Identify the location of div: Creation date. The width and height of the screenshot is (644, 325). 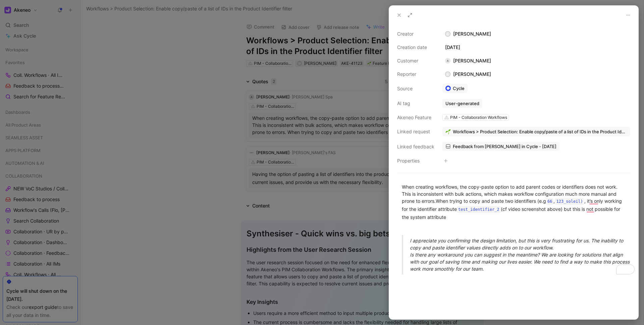
(416, 47).